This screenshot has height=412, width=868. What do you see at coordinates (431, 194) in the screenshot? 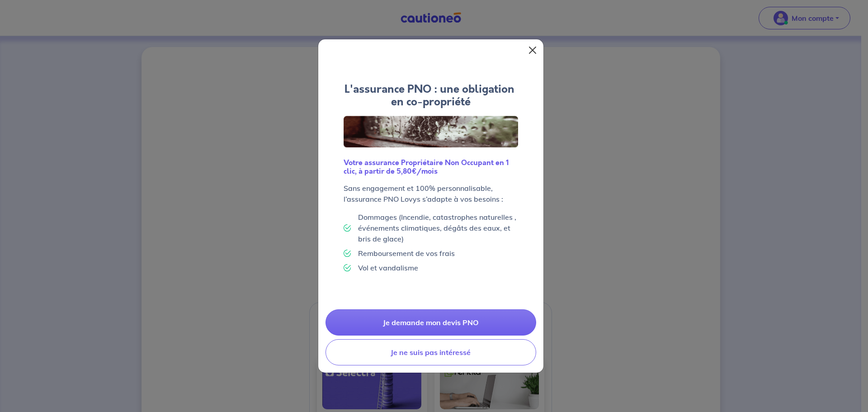
I see `p: Sans engagement et 100% personnalisable, l’assurance PNO Lovys s’adapte à vos besoins :` at bounding box center [431, 194].